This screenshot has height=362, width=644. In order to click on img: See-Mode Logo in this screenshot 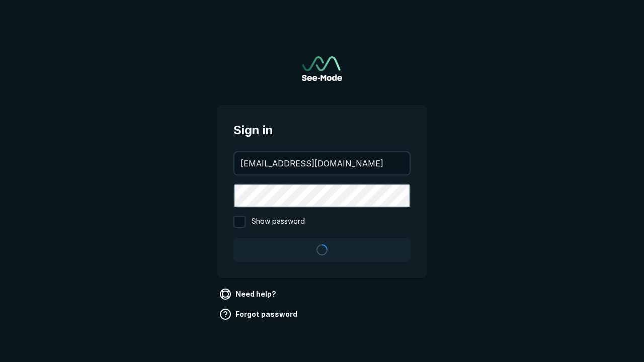, I will do `click(322, 68)`.